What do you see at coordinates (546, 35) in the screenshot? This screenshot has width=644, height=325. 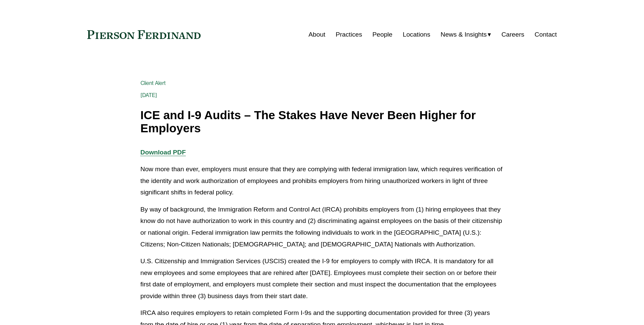 I see `a: Contact` at bounding box center [546, 35].